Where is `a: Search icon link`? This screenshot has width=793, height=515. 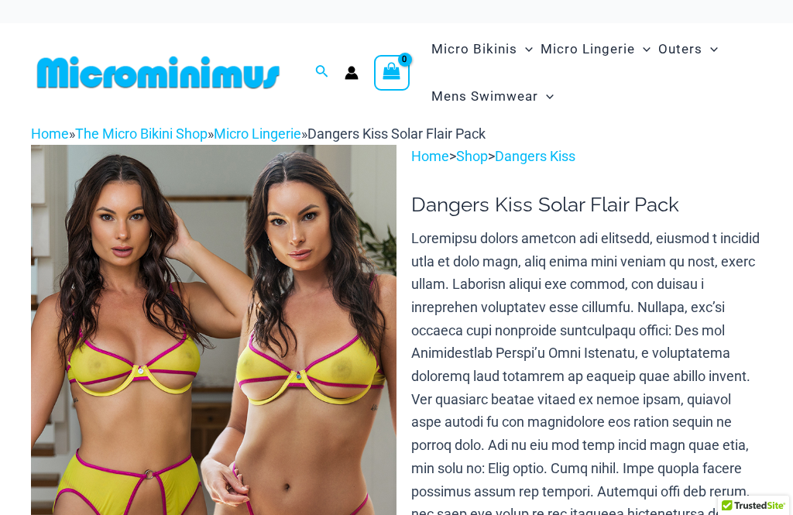 a: Search icon link is located at coordinates (322, 72).